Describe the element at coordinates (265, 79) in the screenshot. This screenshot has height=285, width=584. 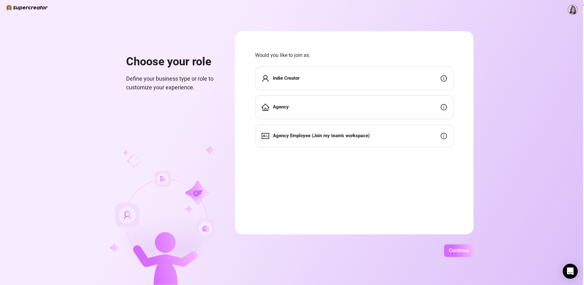
I see `span: user` at that location.